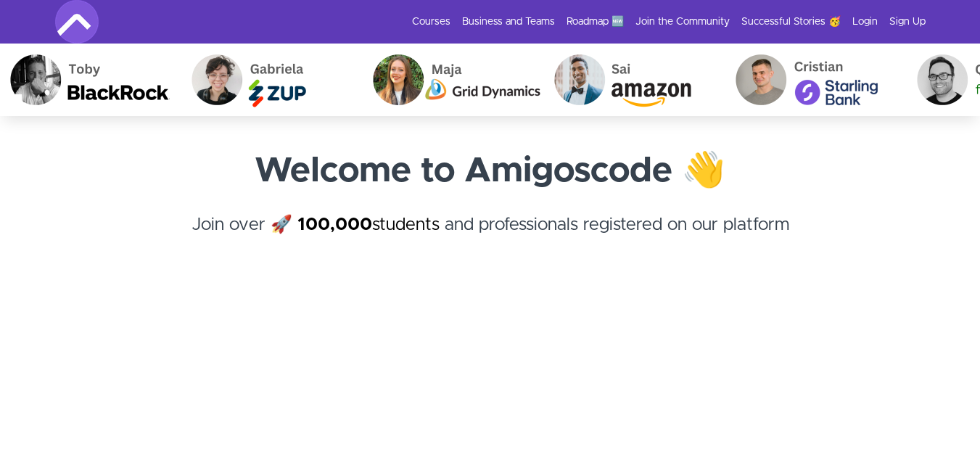 This screenshot has width=980, height=465. Describe the element at coordinates (453, 79) in the screenshot. I see `img: Maja` at that location.